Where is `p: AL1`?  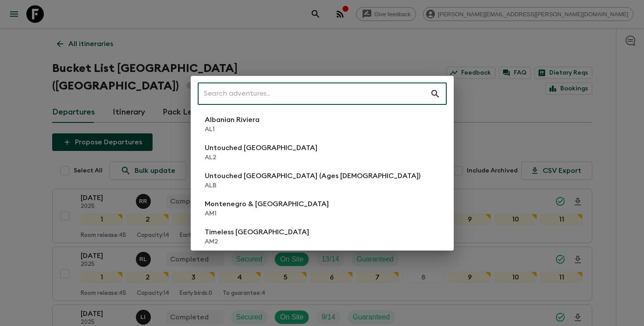
p: AL1 is located at coordinates (232, 130).